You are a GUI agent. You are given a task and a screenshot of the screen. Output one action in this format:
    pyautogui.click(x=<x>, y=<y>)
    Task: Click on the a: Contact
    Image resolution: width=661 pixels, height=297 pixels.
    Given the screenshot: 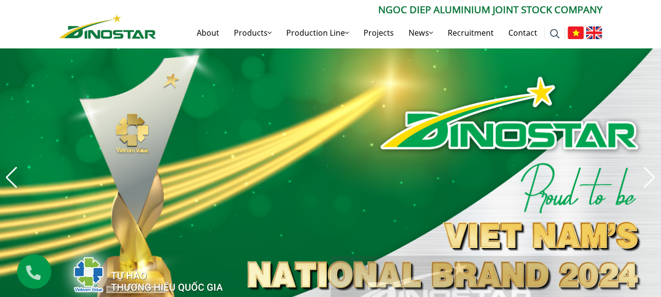 What is the action you would take?
    pyautogui.click(x=522, y=33)
    